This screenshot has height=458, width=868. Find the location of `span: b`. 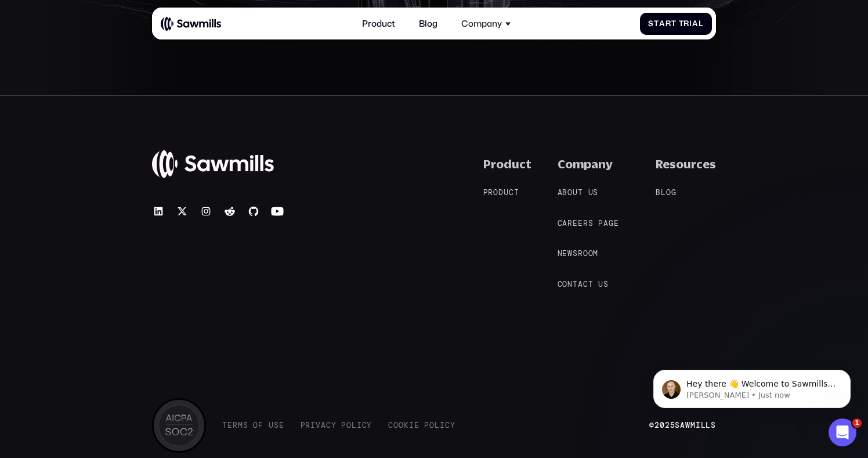

span: b is located at coordinates (564, 193).